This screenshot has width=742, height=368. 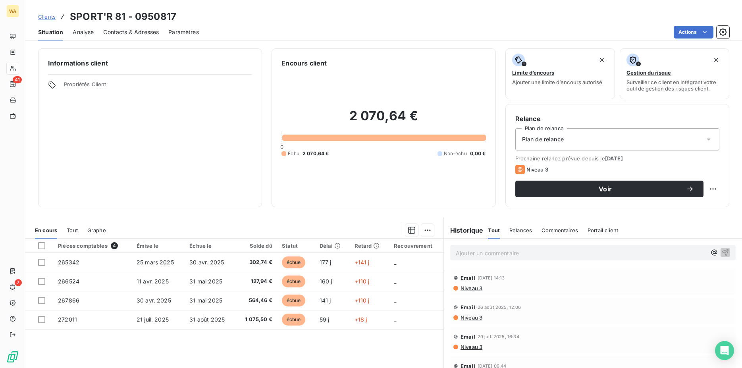 I want to click on span: 1 075,50 €, so click(x=256, y=320).